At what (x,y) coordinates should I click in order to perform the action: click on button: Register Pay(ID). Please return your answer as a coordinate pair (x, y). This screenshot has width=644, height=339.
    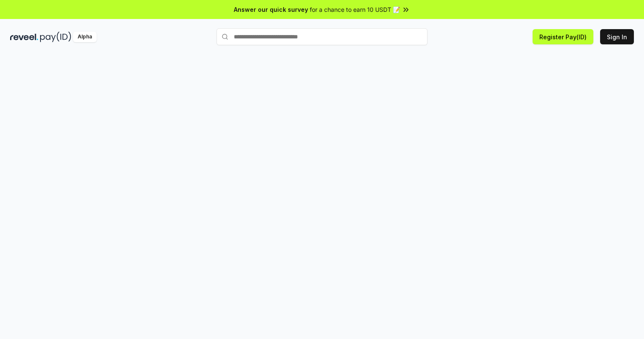
    Looking at the image, I should click on (563, 37).